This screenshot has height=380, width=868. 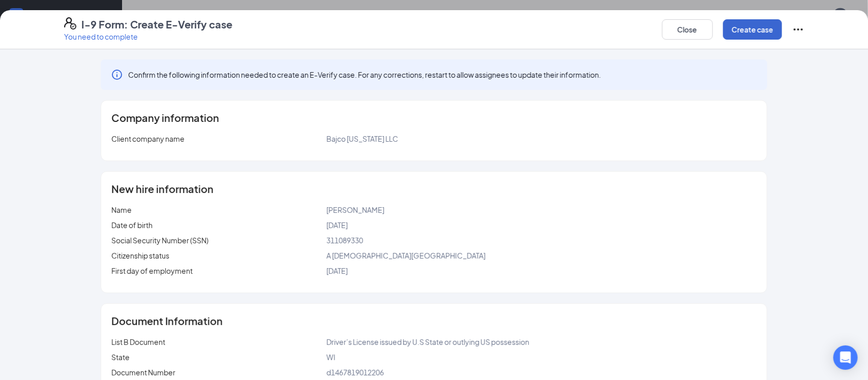 What do you see at coordinates (141, 256) in the screenshot?
I see `span: Citizenship status` at bounding box center [141, 256].